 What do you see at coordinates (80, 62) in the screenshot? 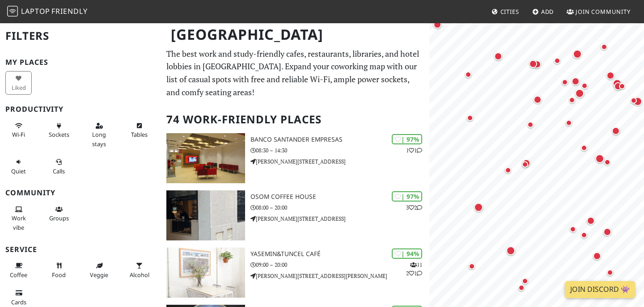
I see `h3: My Places` at bounding box center [80, 62].